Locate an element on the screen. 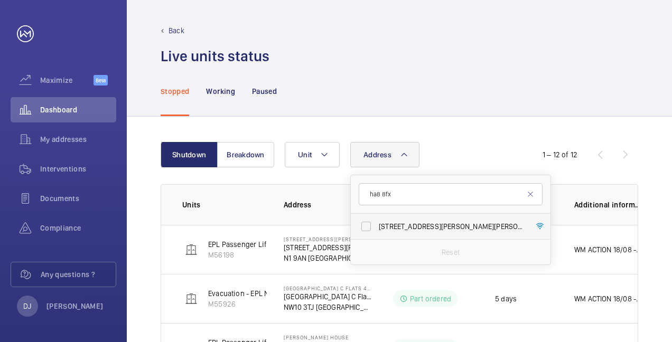 This screenshot has height=342, width=672. p: Evacuation - EPL No 4 Flats 45-101 R/h is located at coordinates (270, 294).